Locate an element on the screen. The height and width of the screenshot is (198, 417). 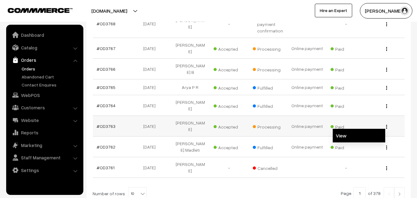
a: #OD3767 is located at coordinates (106, 48).